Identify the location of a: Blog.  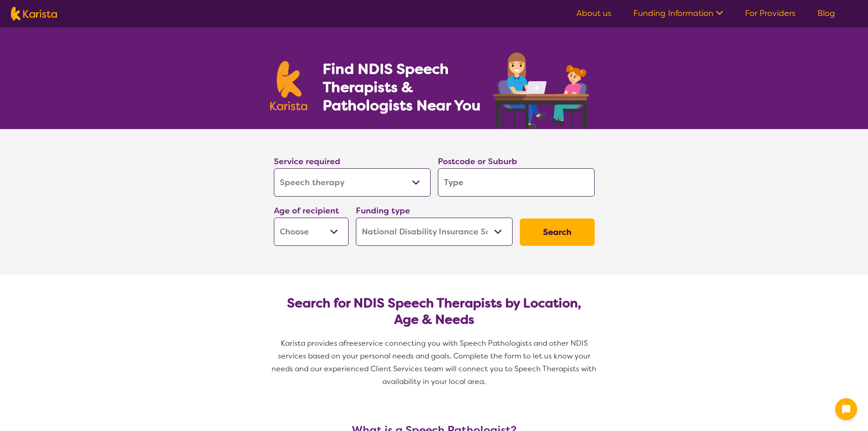
(826, 14).